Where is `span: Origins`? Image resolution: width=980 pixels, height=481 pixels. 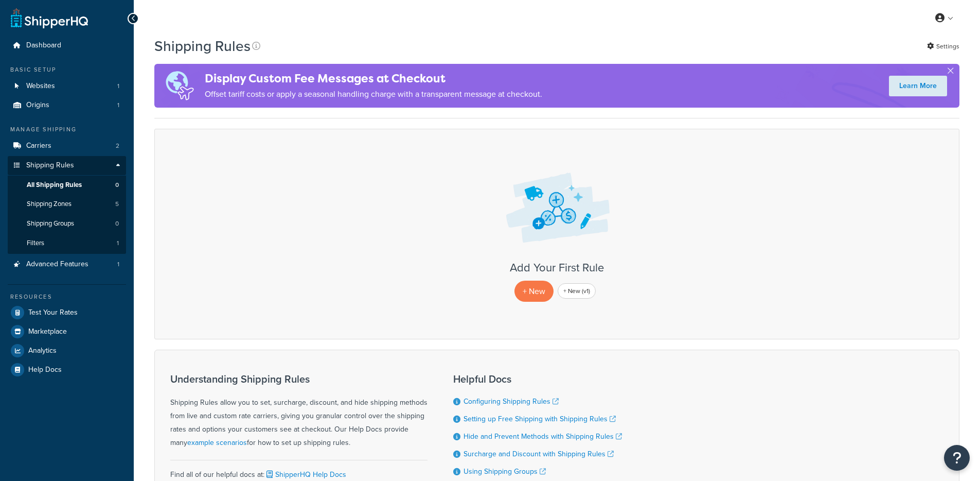
span: Origins is located at coordinates (37, 105).